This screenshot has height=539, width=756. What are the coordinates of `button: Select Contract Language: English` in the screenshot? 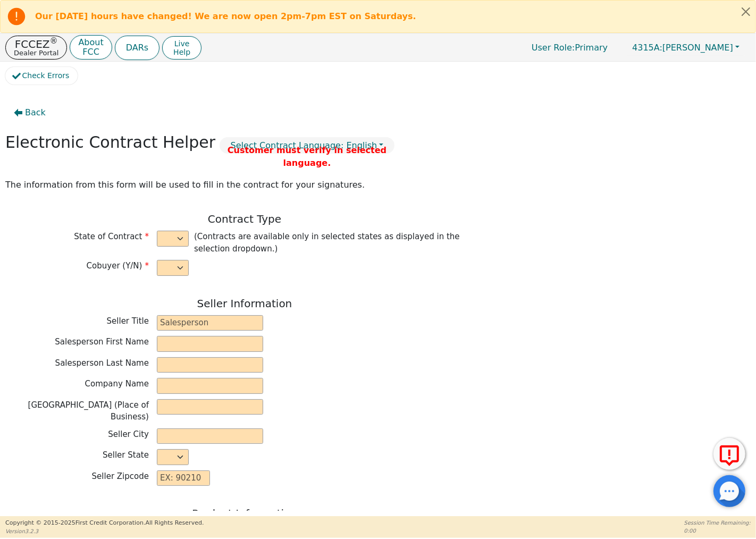 It's located at (307, 145).